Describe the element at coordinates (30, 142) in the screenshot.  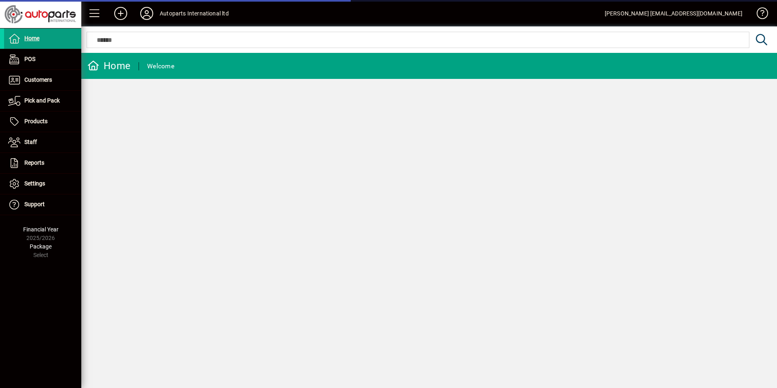
I see `span: Staff` at that location.